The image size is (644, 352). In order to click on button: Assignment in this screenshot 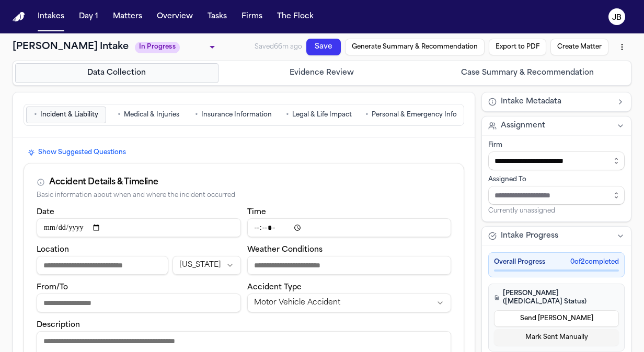, I will do `click(557, 126)`.